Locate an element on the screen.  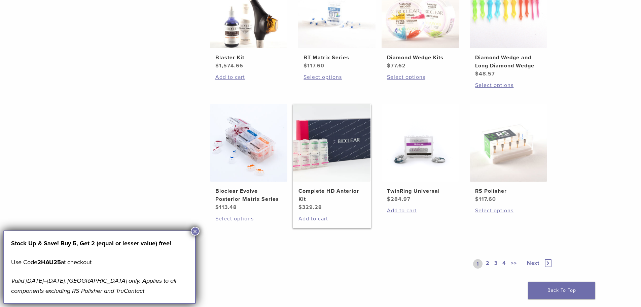
h2: TwinRing Universal is located at coordinates (420, 191).